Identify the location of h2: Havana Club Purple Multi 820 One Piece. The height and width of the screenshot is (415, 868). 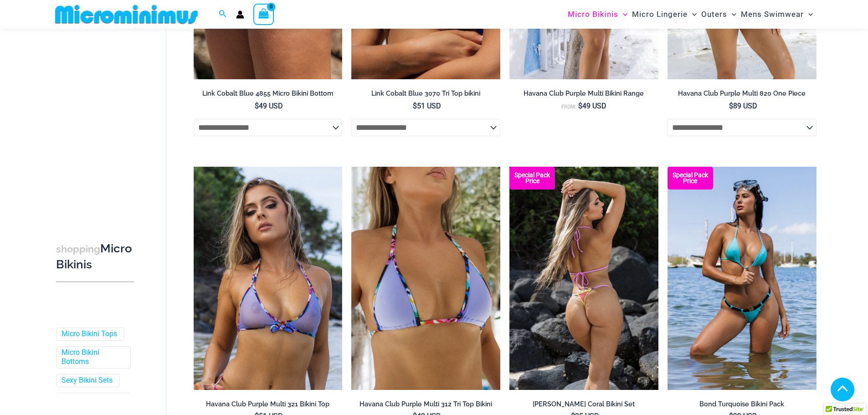
(742, 93).